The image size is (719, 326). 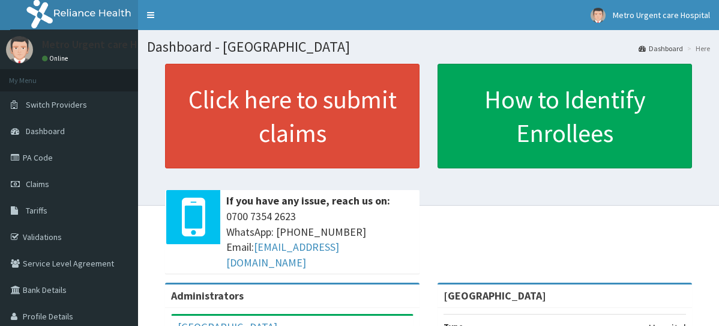 What do you see at coordinates (207, 295) in the screenshot?
I see `b: Administrators` at bounding box center [207, 295].